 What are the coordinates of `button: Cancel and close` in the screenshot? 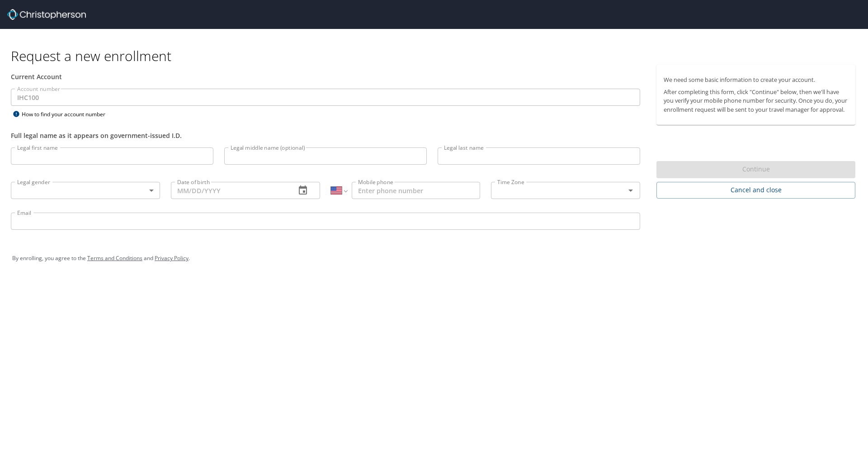 It's located at (756, 190).